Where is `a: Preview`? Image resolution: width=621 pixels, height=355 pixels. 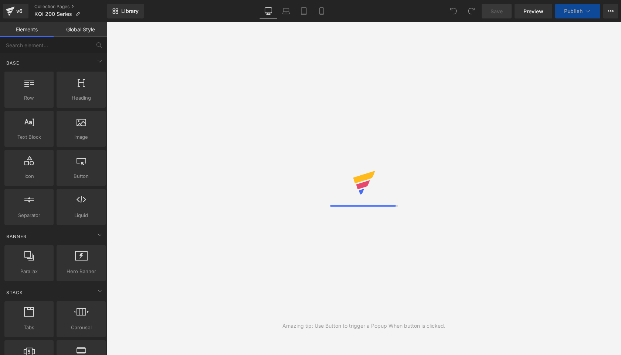
a: Preview is located at coordinates (533, 11).